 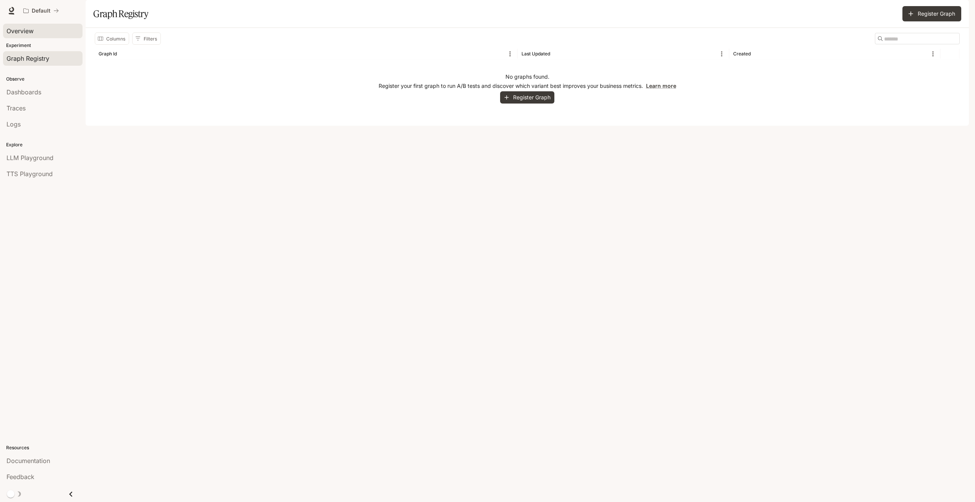 What do you see at coordinates (661, 86) in the screenshot?
I see `a: Learn more` at bounding box center [661, 86].